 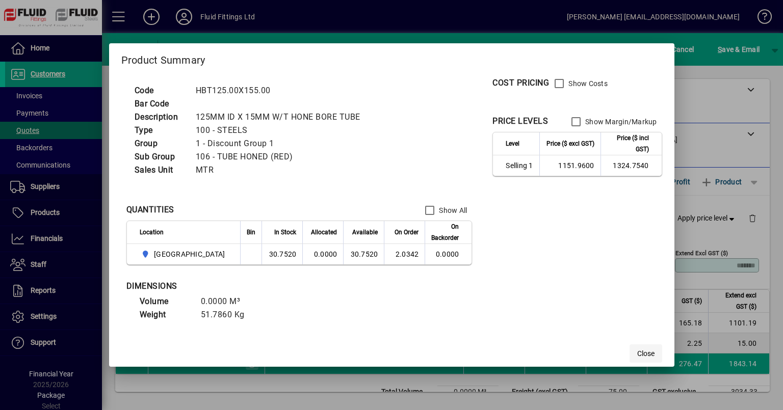 What do you see at coordinates (160, 157) in the screenshot?
I see `td: Sub Group` at bounding box center [160, 157].